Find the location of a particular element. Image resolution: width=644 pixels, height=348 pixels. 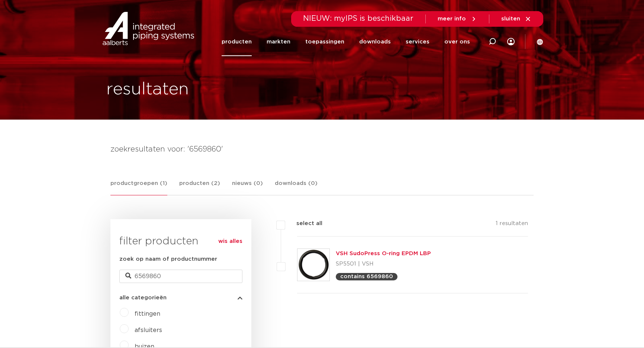

label: select all is located at coordinates (304, 223).